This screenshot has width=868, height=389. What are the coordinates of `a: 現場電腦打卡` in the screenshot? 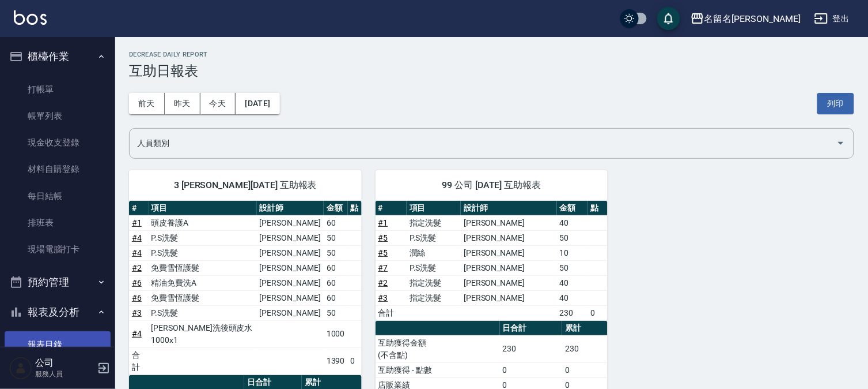 It's located at (58, 249).